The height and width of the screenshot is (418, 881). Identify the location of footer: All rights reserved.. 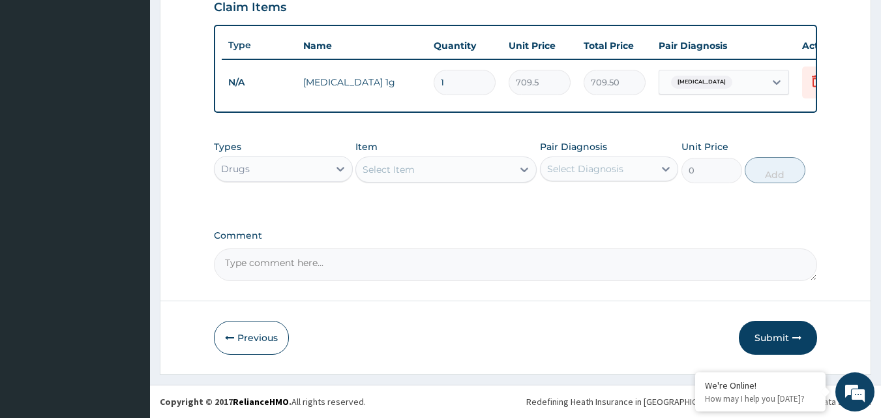
(515, 401).